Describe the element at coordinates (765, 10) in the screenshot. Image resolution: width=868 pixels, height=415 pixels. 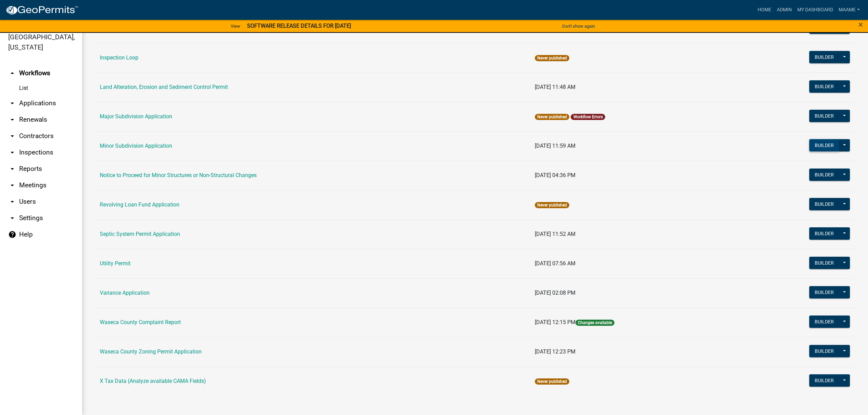
I see `a: Home` at that location.